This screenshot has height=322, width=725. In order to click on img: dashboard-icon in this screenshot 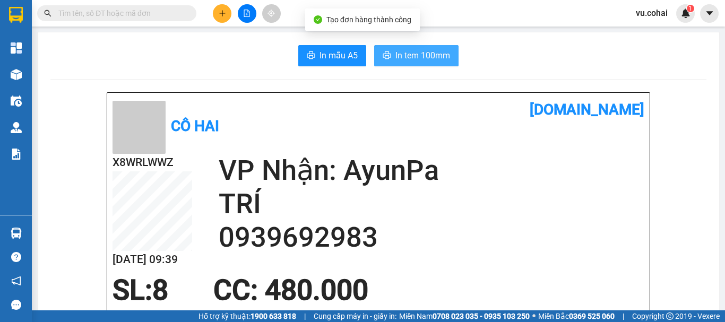, I will do `click(16, 48)`.